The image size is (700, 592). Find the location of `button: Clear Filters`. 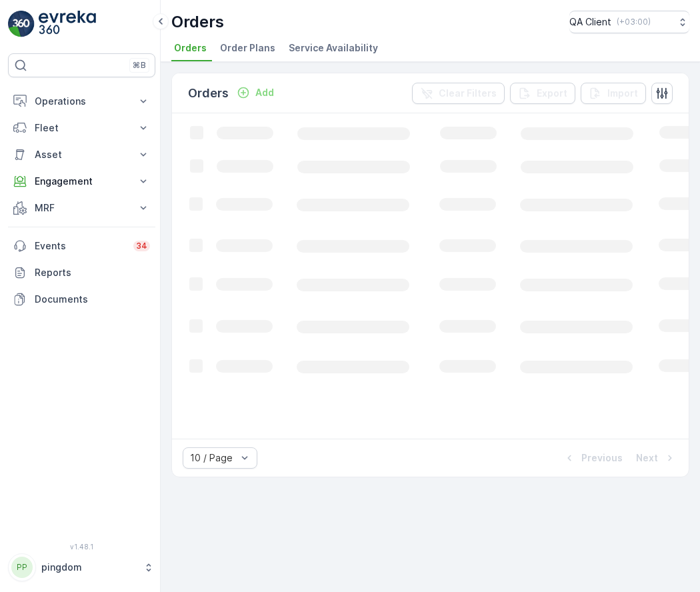

button: Clear Filters is located at coordinates (458, 93).